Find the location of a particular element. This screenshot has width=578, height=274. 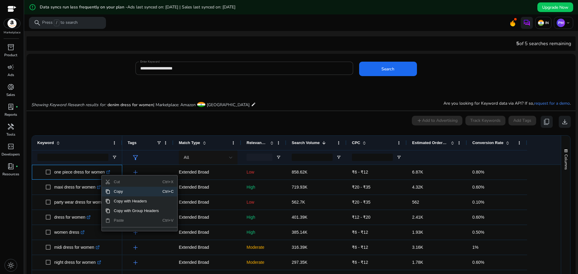

span: 858.62K is located at coordinates (300, 172).